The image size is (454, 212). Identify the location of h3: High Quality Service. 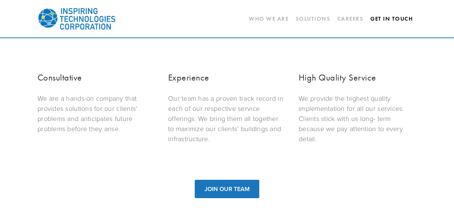
(357, 78).